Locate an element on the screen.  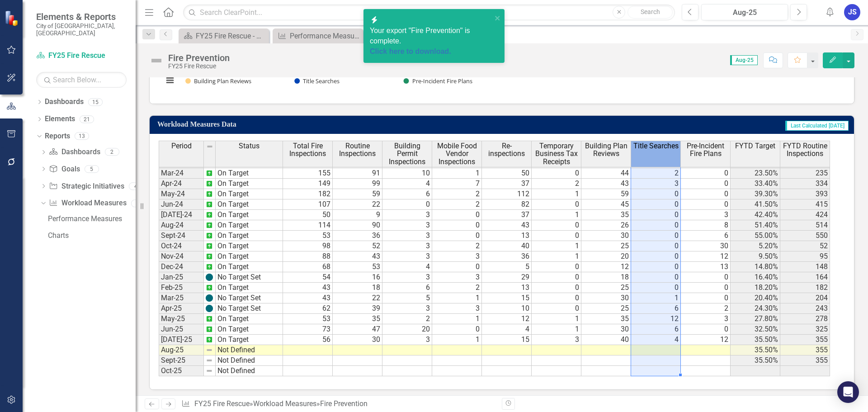
td: May-25 is located at coordinates (181, 319).